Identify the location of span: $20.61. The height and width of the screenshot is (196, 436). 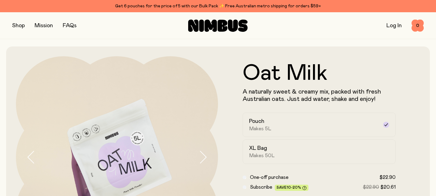
(388, 187).